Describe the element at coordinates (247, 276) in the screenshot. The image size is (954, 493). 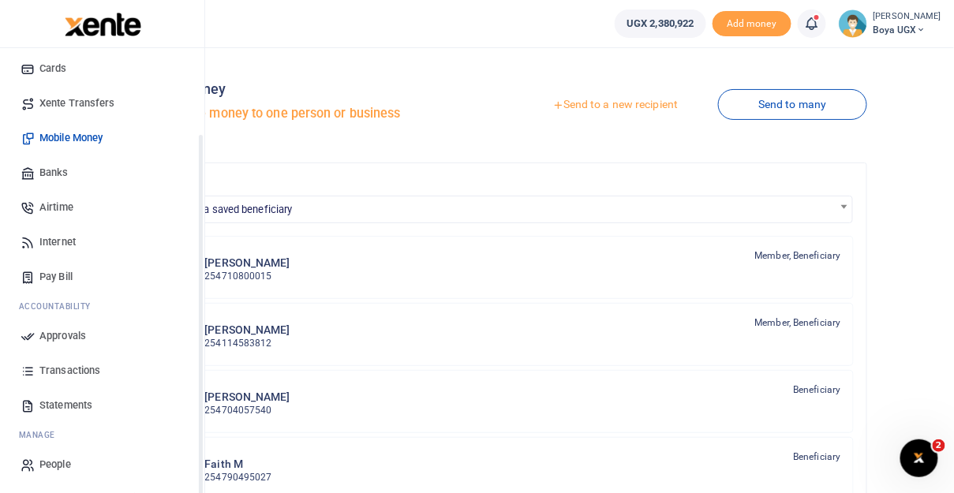
I see `p: 254710800015` at that location.